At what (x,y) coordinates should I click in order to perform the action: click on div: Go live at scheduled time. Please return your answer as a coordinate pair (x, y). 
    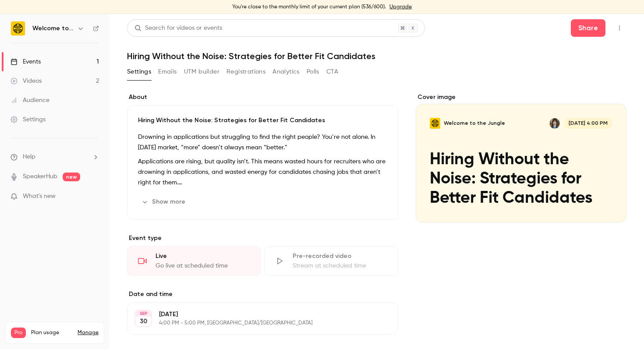
    Looking at the image, I should click on (203, 266).